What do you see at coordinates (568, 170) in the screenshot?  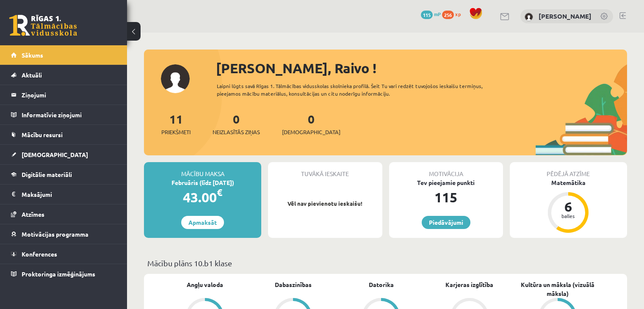 I see `div: Pēdējā atzīme` at bounding box center [568, 170].